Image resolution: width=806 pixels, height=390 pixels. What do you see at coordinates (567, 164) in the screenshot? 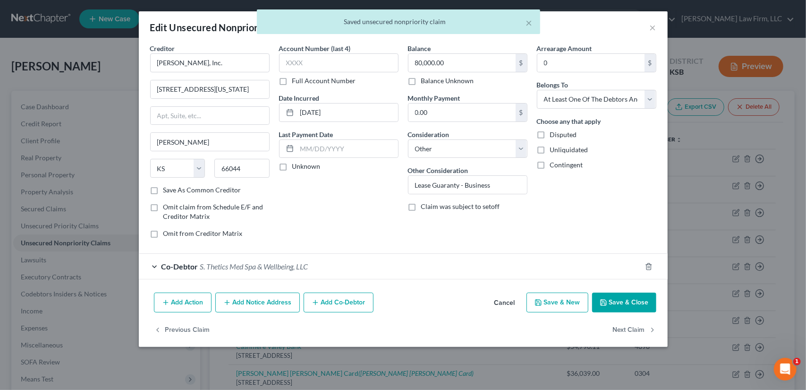
I see `span: Contingent` at bounding box center [567, 164].